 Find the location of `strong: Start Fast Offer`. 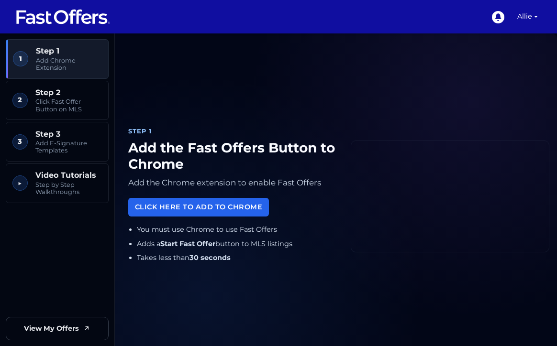

strong: Start Fast Offer is located at coordinates (188, 244).